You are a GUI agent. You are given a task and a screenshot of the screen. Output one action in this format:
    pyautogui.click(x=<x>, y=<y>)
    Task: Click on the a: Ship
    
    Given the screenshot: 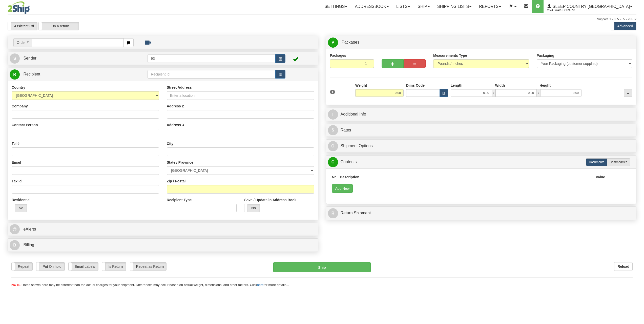 What is the action you would take?
    pyautogui.click(x=423, y=7)
    